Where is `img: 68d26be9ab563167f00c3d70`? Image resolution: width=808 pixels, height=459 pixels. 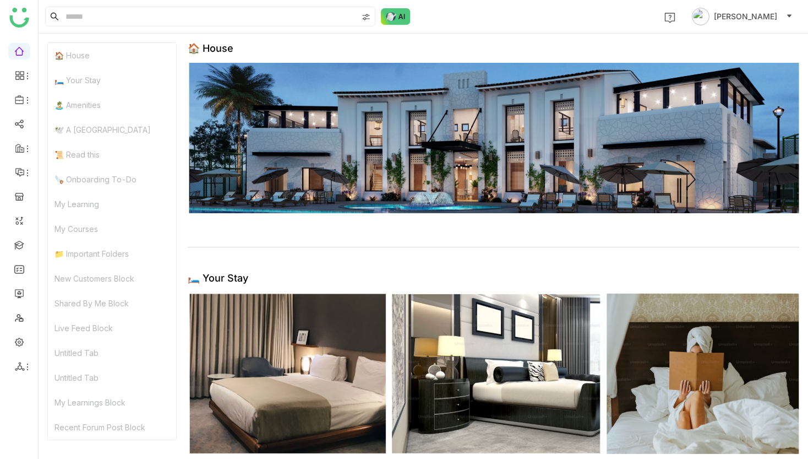
img: 68d26be9ab563167f00c3d70 is located at coordinates (493, 373).